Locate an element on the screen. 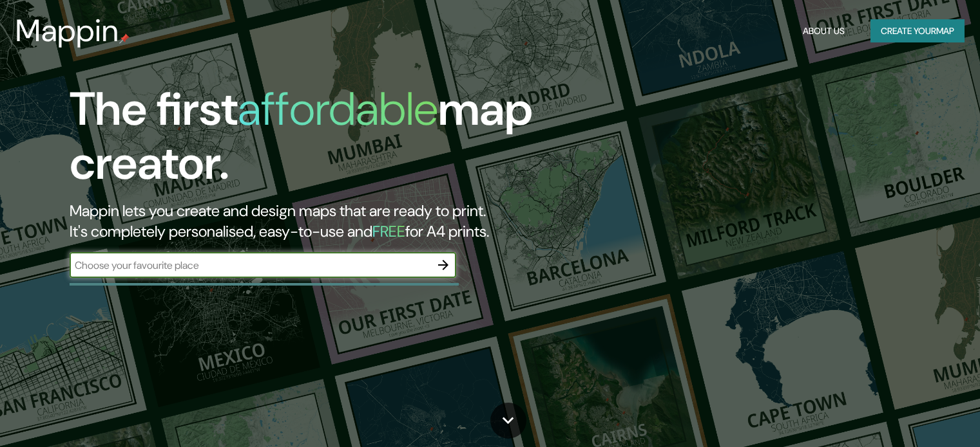  button: About Us is located at coordinates (823, 31).